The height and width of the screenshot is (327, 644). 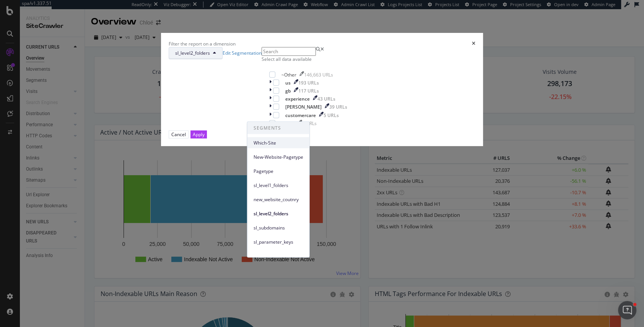 I want to click on span: sl_level1_folders, so click(x=278, y=185).